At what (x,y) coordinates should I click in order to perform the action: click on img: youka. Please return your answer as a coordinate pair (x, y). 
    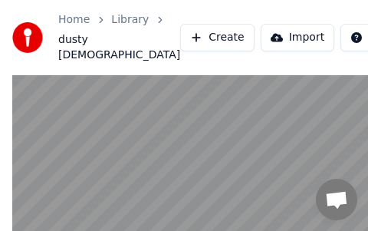
    Looking at the image, I should click on (28, 38).